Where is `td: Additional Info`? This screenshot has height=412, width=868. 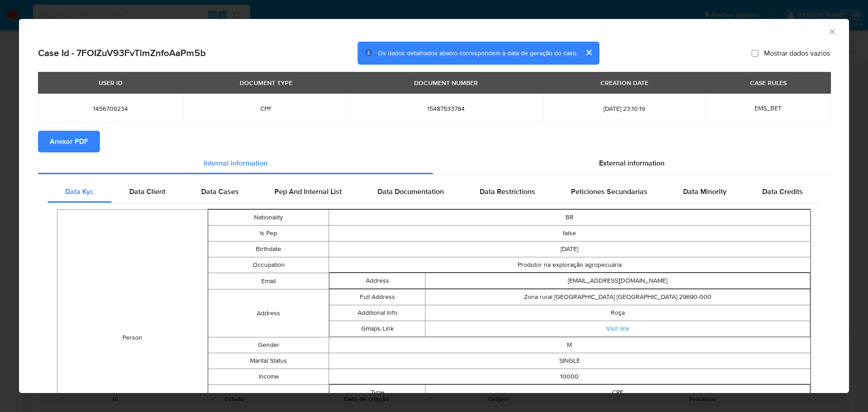
td: Additional Info is located at coordinates (377, 313).